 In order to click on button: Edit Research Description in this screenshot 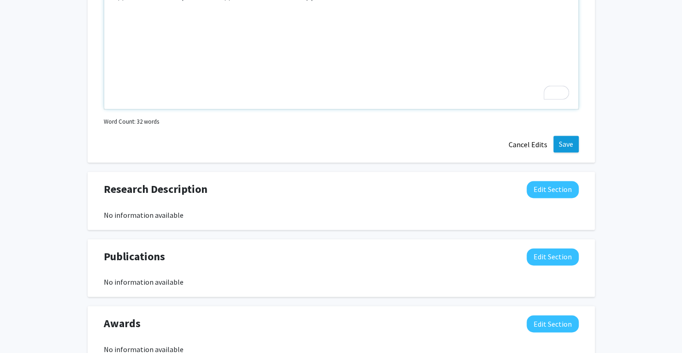, I will do `click(553, 189)`.